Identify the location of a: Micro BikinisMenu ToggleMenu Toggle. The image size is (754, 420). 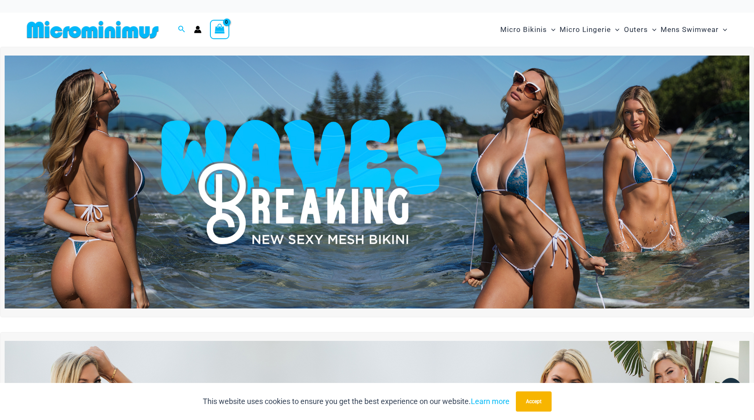
(528, 29).